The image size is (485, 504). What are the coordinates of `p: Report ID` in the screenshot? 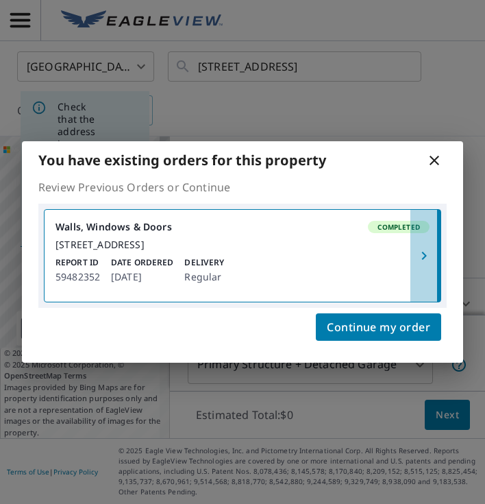 It's located at (77, 262).